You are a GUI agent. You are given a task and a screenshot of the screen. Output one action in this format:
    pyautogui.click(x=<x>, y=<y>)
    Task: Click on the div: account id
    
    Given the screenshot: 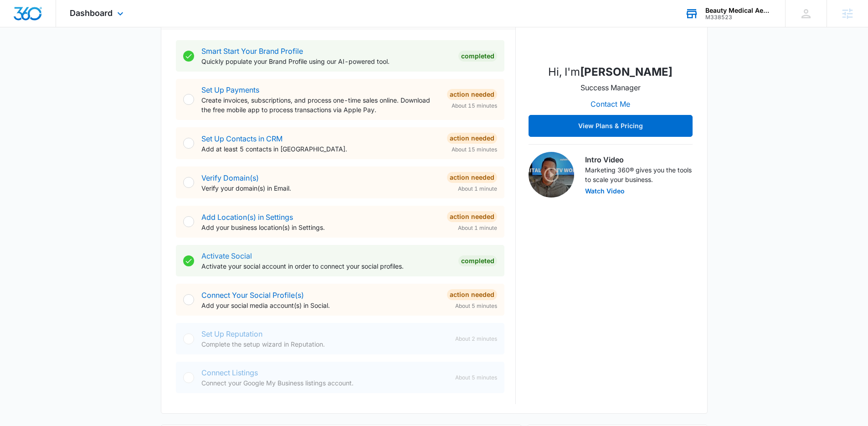 What is the action you would take?
    pyautogui.click(x=739, y=17)
    